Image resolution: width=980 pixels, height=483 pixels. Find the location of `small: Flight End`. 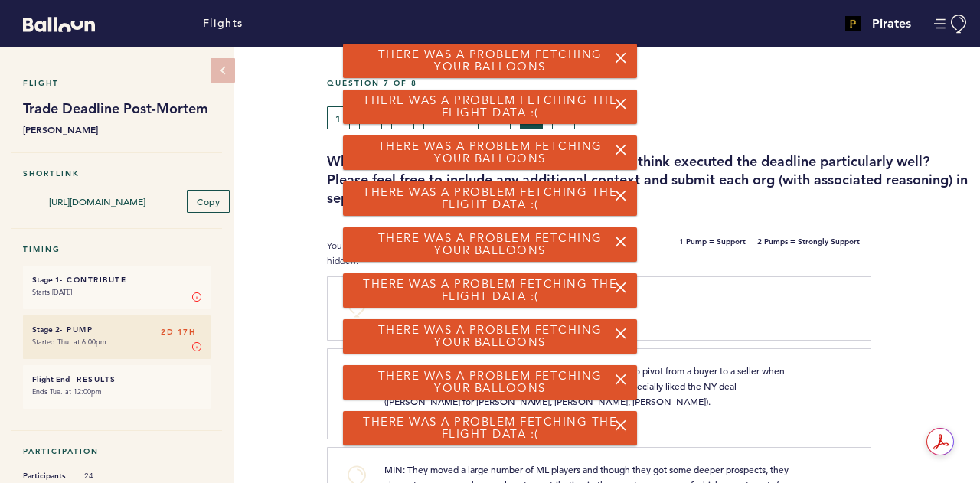

small: Flight End is located at coordinates (51, 379).